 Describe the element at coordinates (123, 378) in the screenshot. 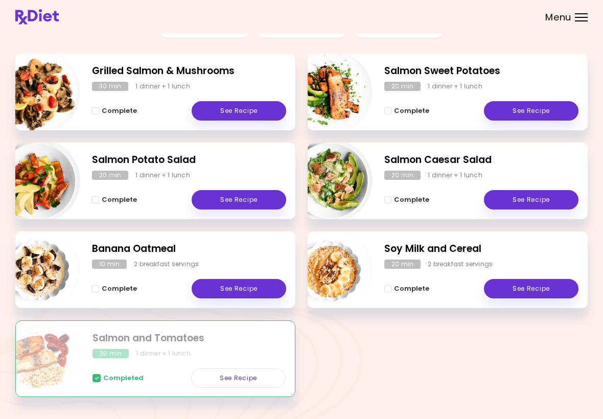

I see `span: Completed` at that location.